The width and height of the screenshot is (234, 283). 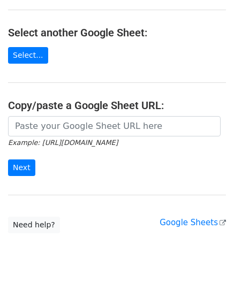 What do you see at coordinates (114, 126) in the screenshot?
I see `input: Paste your Google Sheet URL here` at bounding box center [114, 126].